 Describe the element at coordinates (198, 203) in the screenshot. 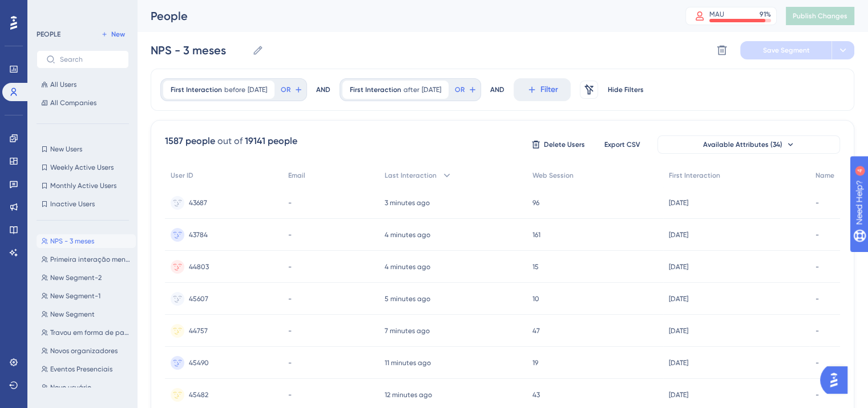

I see `span: 43687` at that location.